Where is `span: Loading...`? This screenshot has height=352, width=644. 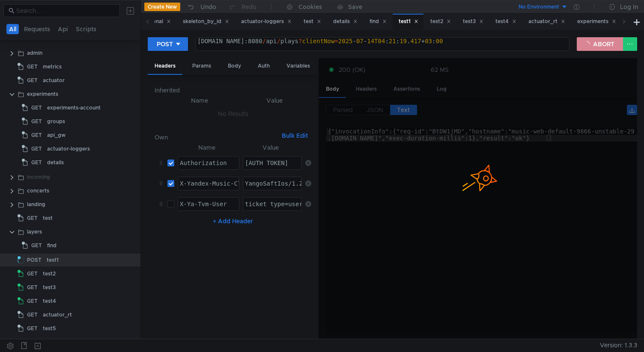 span: Loading... is located at coordinates (21, 260).